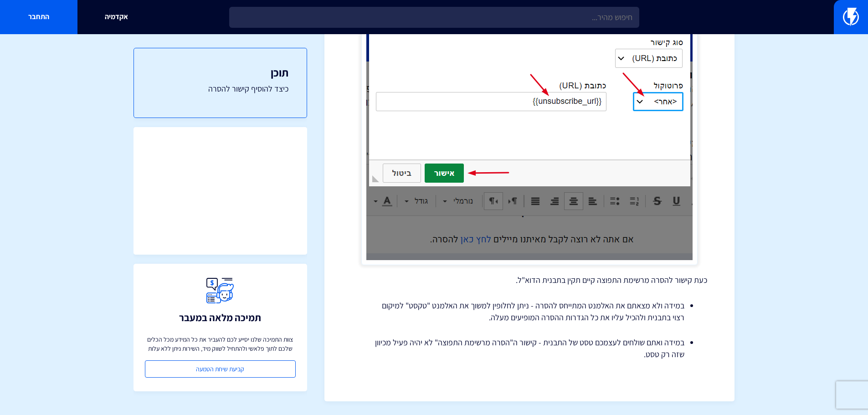 This screenshot has height=415, width=868. What do you see at coordinates (529, 348) in the screenshot?
I see `li: במידה ואתם שולחים לעצמכם טסט של התבנית - קישור ה"הסרה מרשימת התפוצה" לא יהיה פעיל מכיוון שזה רק טסט.` at bounding box center [529, 348].